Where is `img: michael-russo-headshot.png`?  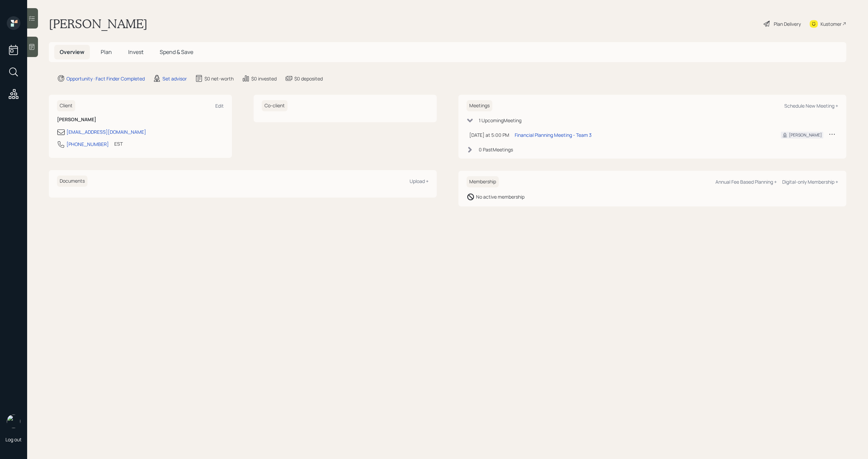 img: michael-russo-headshot.png is located at coordinates (13, 421).